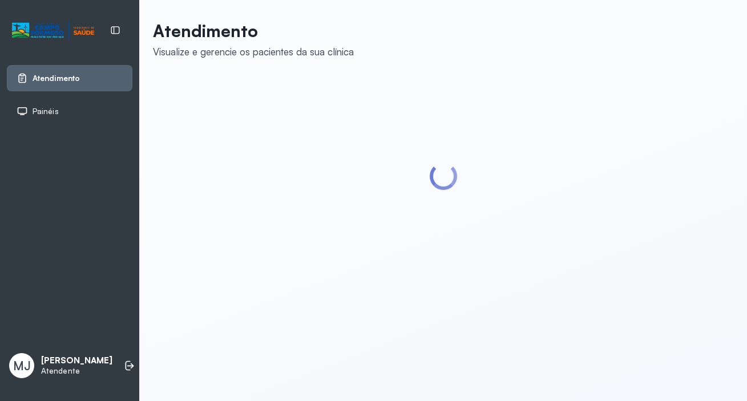 This screenshot has height=401, width=747. What do you see at coordinates (76, 371) in the screenshot?
I see `p: Atendente` at bounding box center [76, 371].